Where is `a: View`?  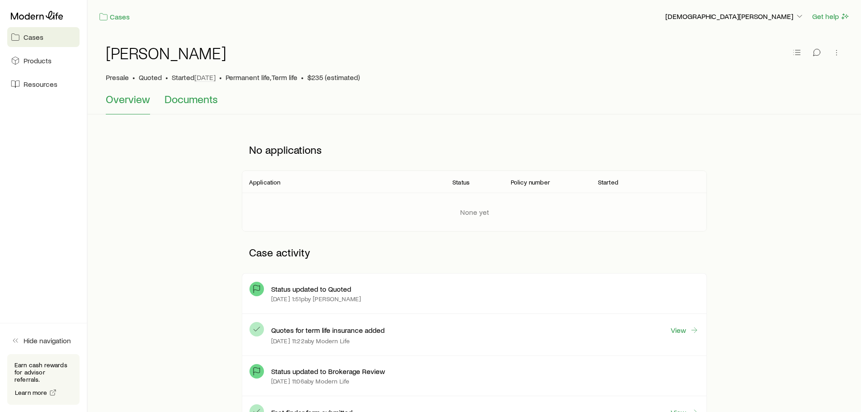
a: View is located at coordinates (684, 330).